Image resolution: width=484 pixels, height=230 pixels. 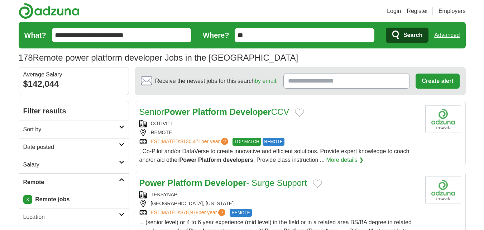 I want to click on a: More details ❯, so click(x=345, y=160).